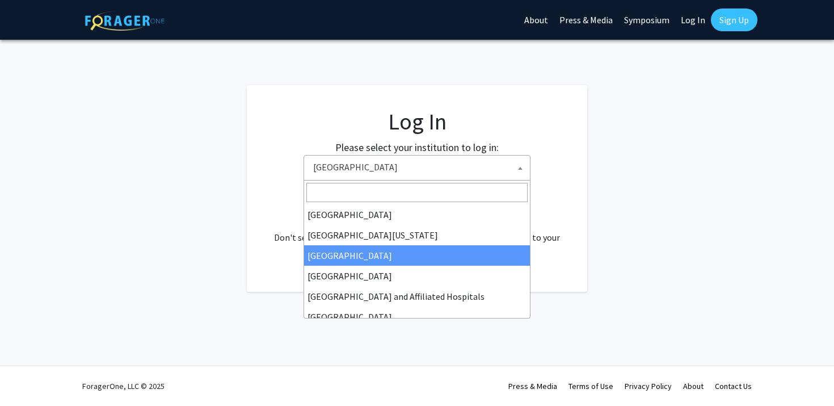 This screenshot has width=834, height=406. Describe the element at coordinates (694, 386) in the screenshot. I see `a: About` at that location.